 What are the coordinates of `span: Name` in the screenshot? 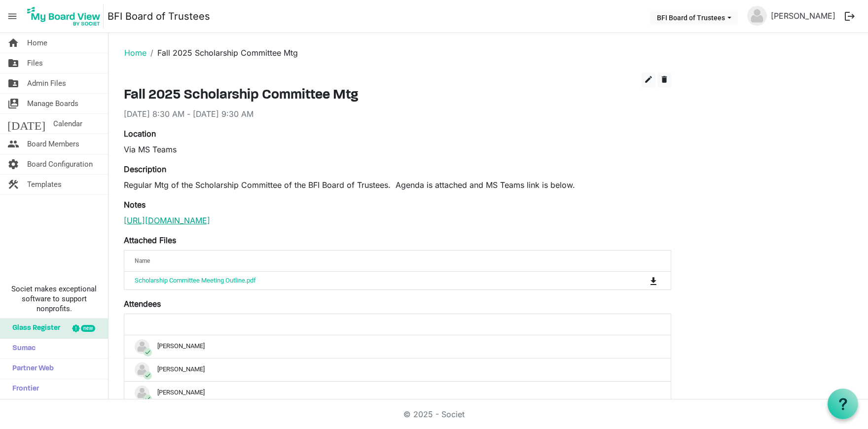 It's located at (142, 261).